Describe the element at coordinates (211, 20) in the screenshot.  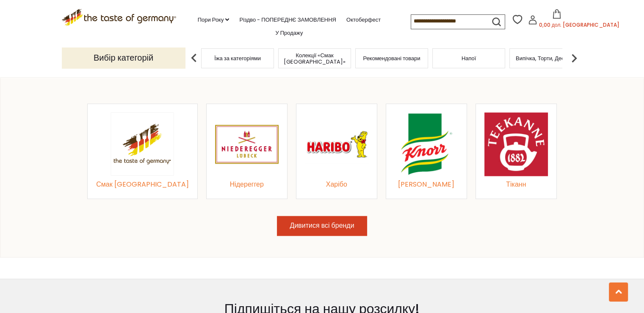
I see `font: Пори року` at that location.